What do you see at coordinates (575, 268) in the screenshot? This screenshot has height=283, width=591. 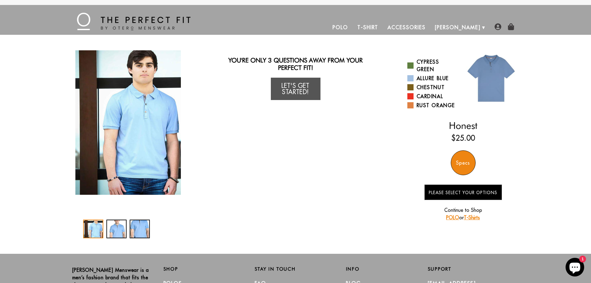 I see `inbox-online-store-chat: Shopify online store chat` at bounding box center [575, 268].